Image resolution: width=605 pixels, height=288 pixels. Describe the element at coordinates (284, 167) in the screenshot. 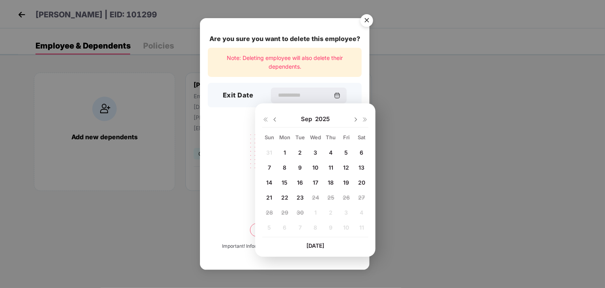

I see `span: 8` at that location.